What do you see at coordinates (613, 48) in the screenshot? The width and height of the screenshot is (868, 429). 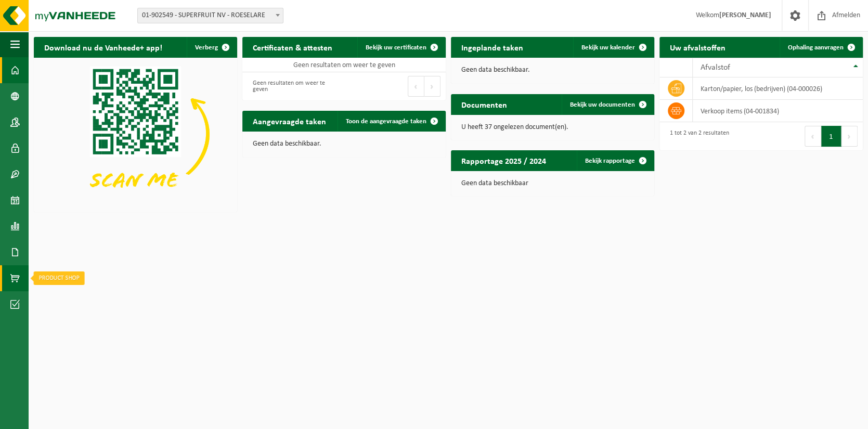 I see `a: Bekijk uw kalender` at bounding box center [613, 48].